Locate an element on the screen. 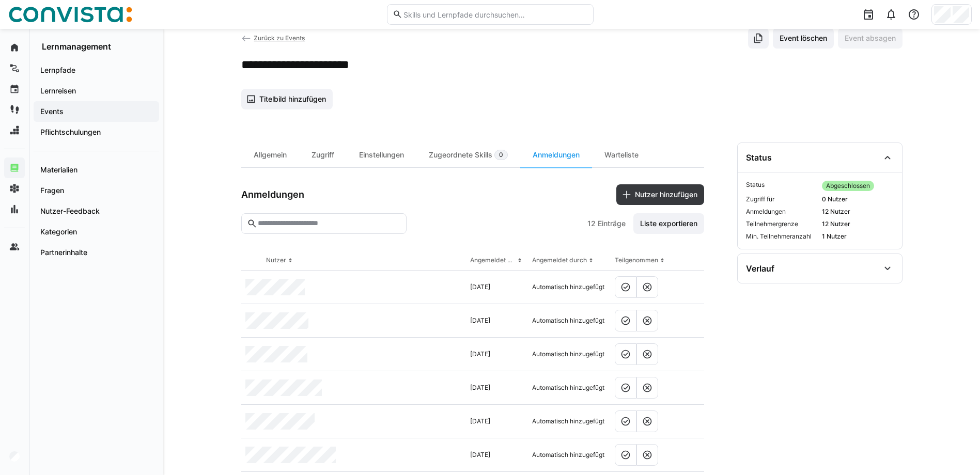 This screenshot has height=475, width=980. span: Nutzer hinzufügen is located at coordinates (665, 194).